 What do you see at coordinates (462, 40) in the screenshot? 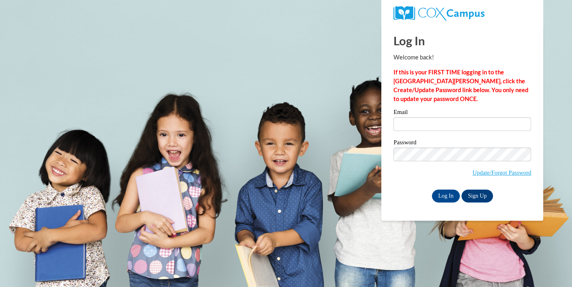
I see `h1: Log In` at bounding box center [462, 40].